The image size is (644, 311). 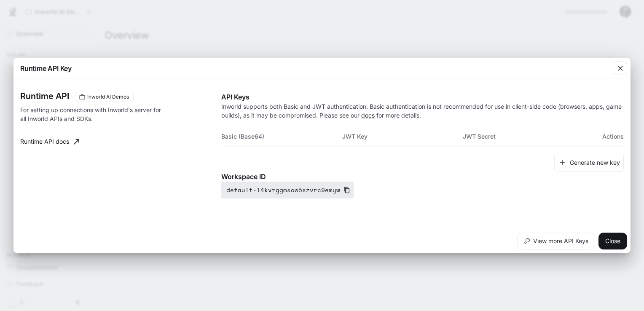 What do you see at coordinates (613, 241) in the screenshot?
I see `button: Close` at bounding box center [613, 241].